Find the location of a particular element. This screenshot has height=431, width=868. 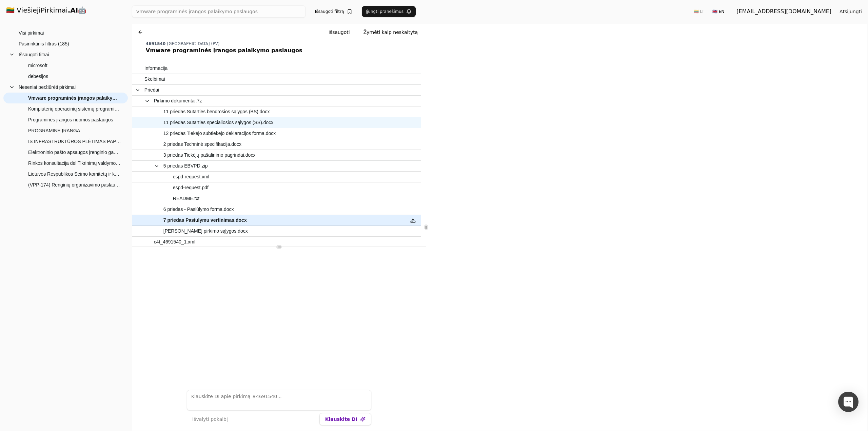

span: 3 priedas Tiekėjų pašalinimo pagrindai.docx is located at coordinates (210, 155).